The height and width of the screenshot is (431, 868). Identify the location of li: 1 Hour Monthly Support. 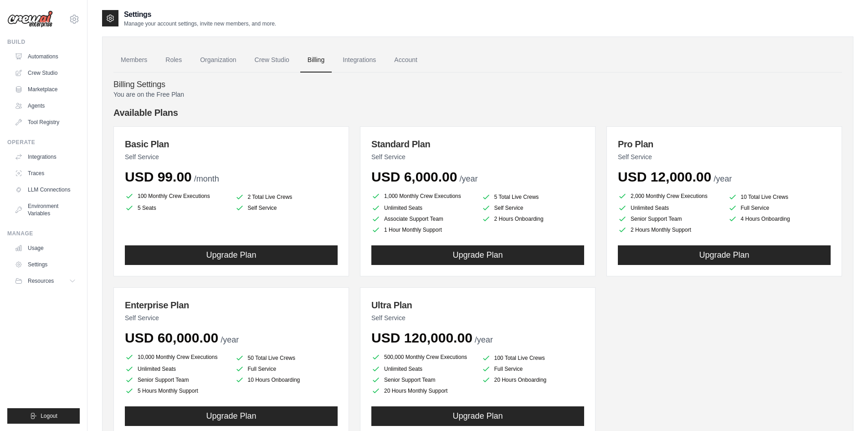
(423, 230).